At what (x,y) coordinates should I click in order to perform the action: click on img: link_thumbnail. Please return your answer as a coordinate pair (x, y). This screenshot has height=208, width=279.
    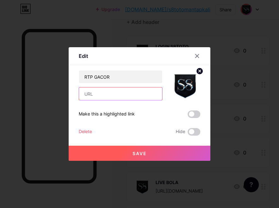
    Looking at the image, I should click on (185, 85).